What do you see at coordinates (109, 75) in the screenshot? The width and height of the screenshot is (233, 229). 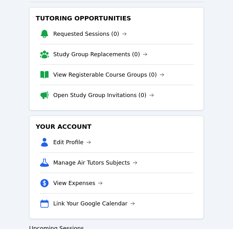 I see `a: View Registerable Course Groups (0)` at bounding box center [109, 75].